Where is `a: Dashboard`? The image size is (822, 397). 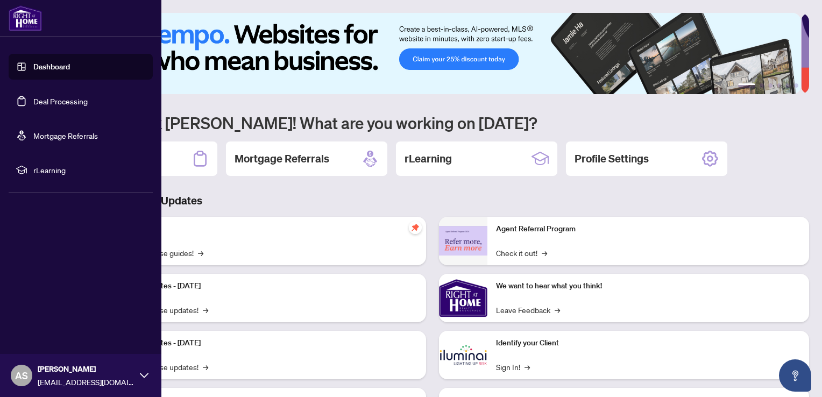
a: Dashboard is located at coordinates (52, 67).